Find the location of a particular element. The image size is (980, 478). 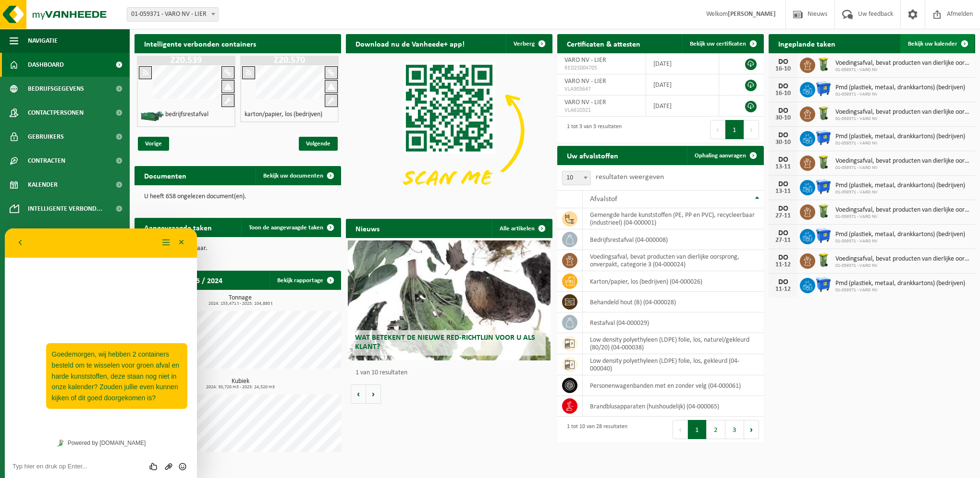

h3: Kubiek is located at coordinates (240, 384).